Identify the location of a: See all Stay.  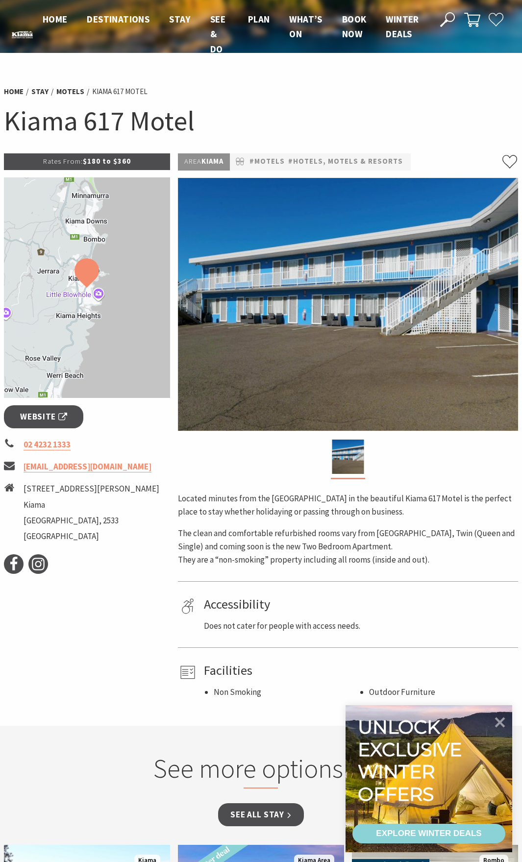
(261, 815).